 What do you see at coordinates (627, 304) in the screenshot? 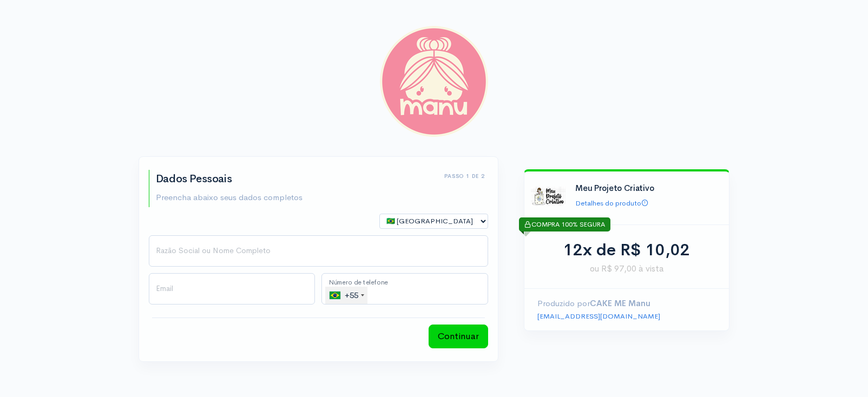
I see `p: Produzido por` at bounding box center [627, 304].